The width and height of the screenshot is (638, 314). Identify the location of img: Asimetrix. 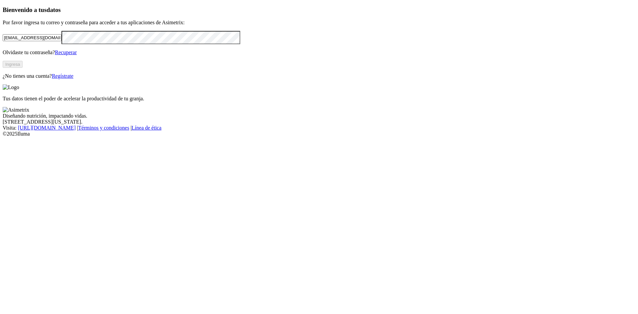
(16, 110).